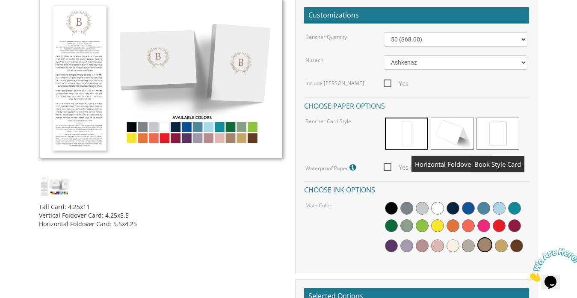 The image size is (577, 298). Describe the element at coordinates (318, 205) in the screenshot. I see `label: Main Color` at that location.